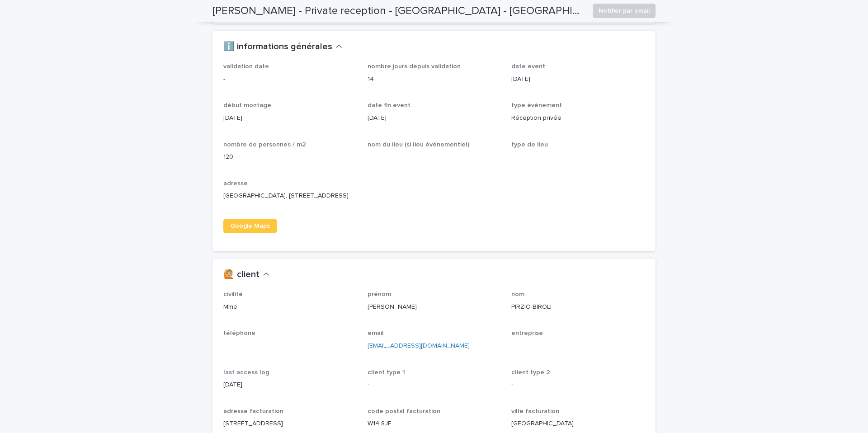 The image size is (868, 433). What do you see at coordinates (250, 226) in the screenshot?
I see `a: Google Maps` at bounding box center [250, 226].